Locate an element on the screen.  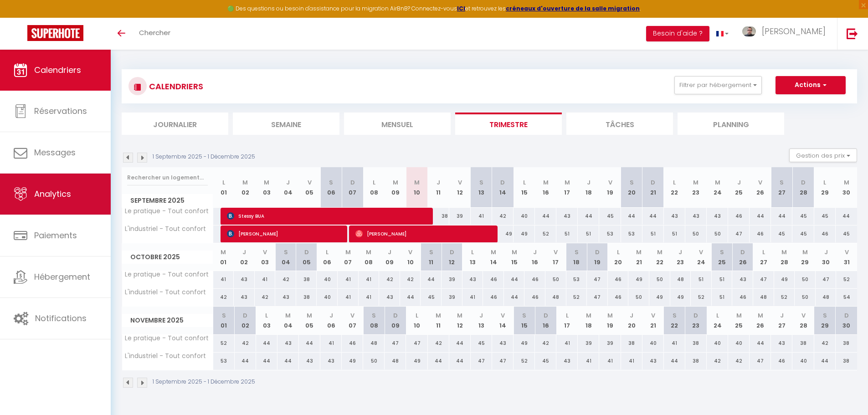
abbr: J is located at coordinates (331, 315).